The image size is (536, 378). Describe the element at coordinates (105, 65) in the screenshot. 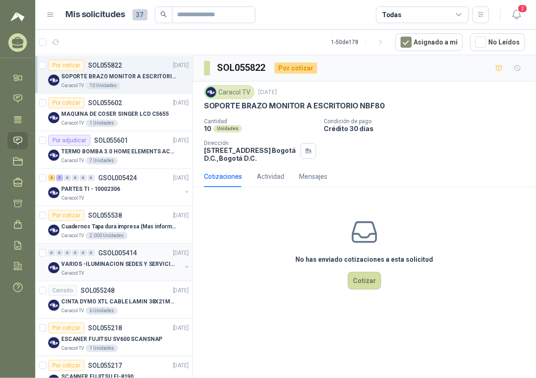

I see `p: SOL055822` at that location.